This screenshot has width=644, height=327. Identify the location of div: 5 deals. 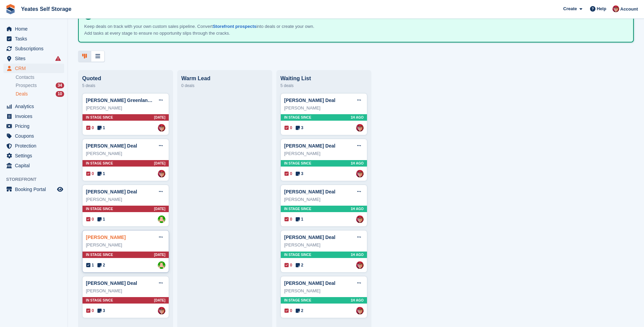
(324, 85).